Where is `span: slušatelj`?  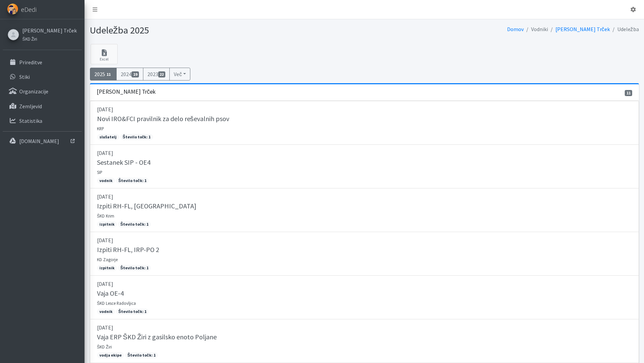
span: slušatelj is located at coordinates (108, 137).